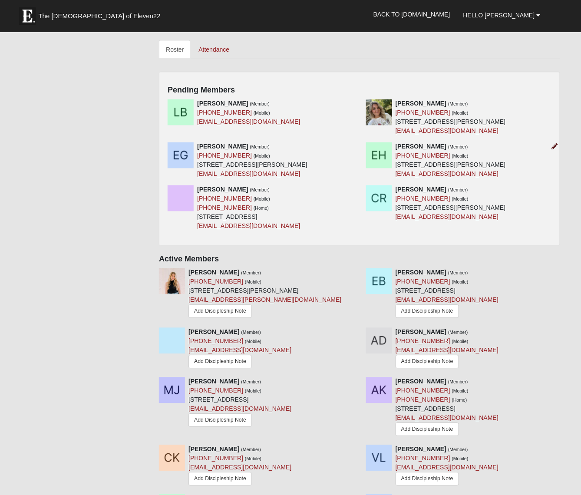  Describe the element at coordinates (567, 486) in the screenshot. I see `a: Page Properties (Alt+P)` at that location.